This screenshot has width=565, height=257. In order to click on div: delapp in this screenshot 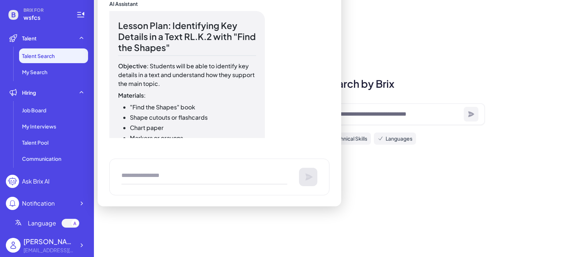, I will do `click(49, 241)`.